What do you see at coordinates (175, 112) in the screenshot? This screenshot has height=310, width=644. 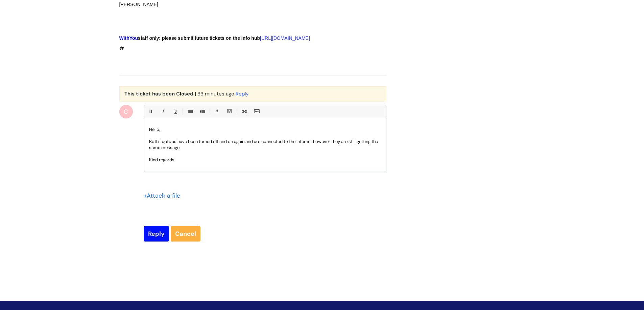 I see `a: Underline(Ctrl-U)` at bounding box center [175, 112].